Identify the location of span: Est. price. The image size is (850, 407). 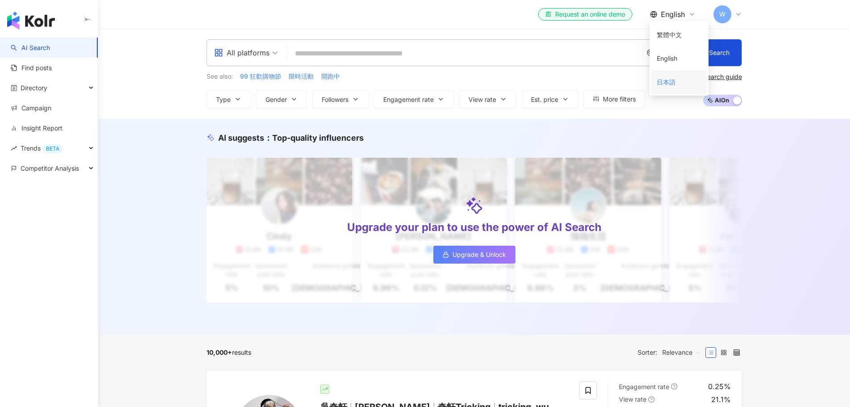
(545, 100).